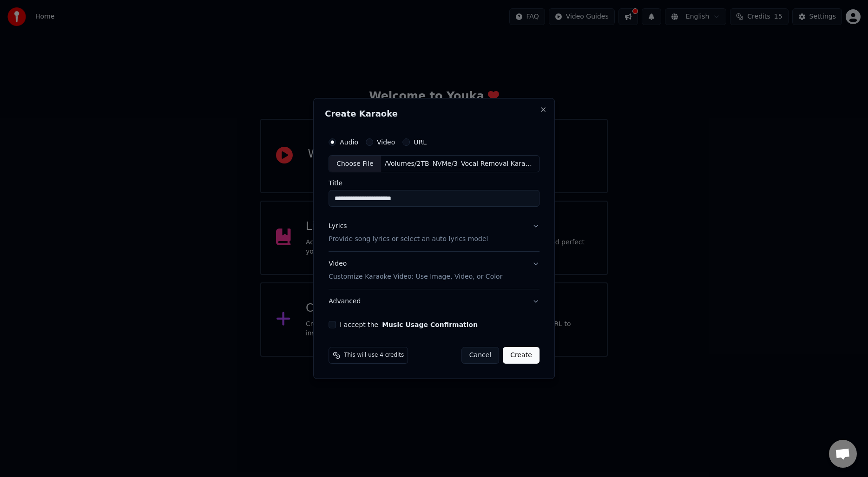 The width and height of the screenshot is (868, 477). Describe the element at coordinates (337, 227) in the screenshot. I see `div: Lyrics` at that location.